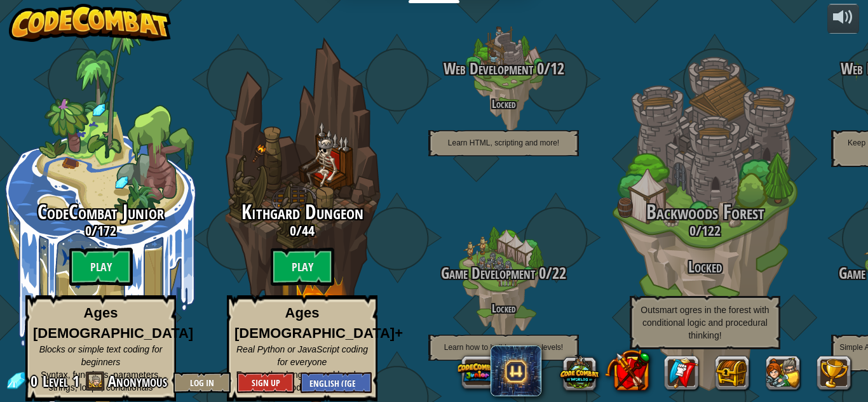  Describe the element at coordinates (101, 381) in the screenshot. I see `span: Syntax, functions, parameters, strings, loops, conditionals` at that location.